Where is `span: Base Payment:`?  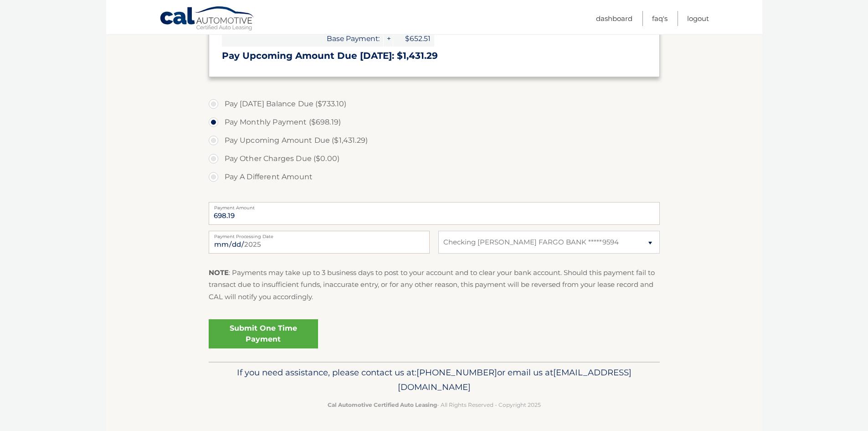
span: Base Payment: is located at coordinates (302, 38).